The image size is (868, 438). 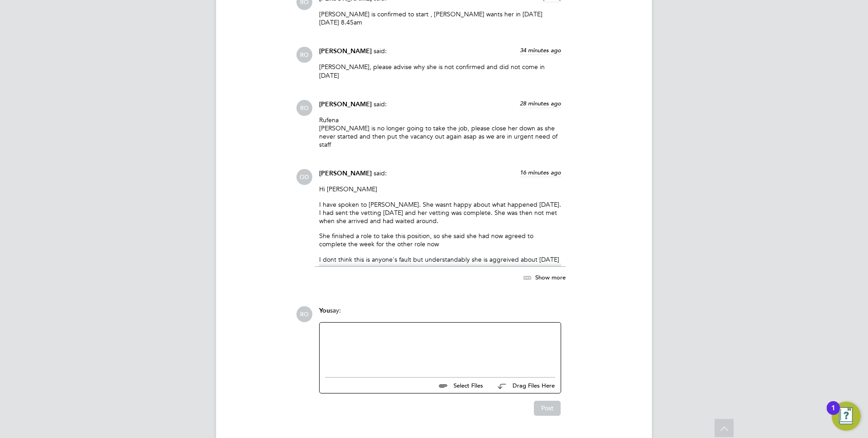 What do you see at coordinates (304, 177) in the screenshot?
I see `span: OD` at bounding box center [304, 177].